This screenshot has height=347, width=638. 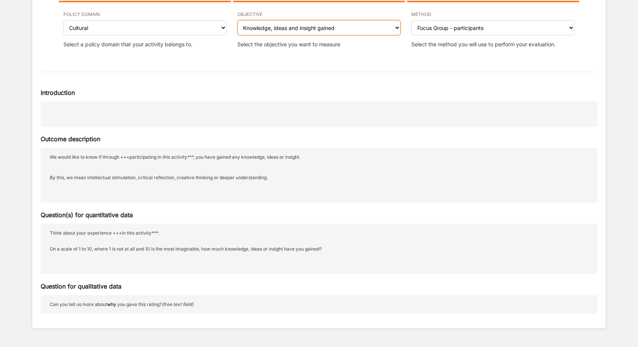 I want to click on label: Select the method you will use to perform your evaluation., so click(x=484, y=44).